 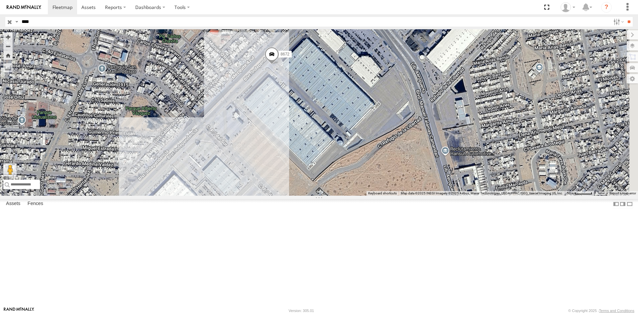 What do you see at coordinates (35, 204) in the screenshot?
I see `label: Fences` at bounding box center [35, 204].